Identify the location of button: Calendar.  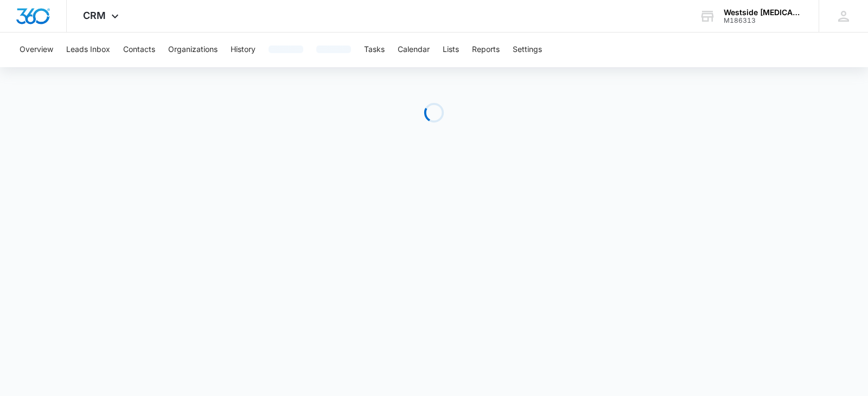
(413, 50).